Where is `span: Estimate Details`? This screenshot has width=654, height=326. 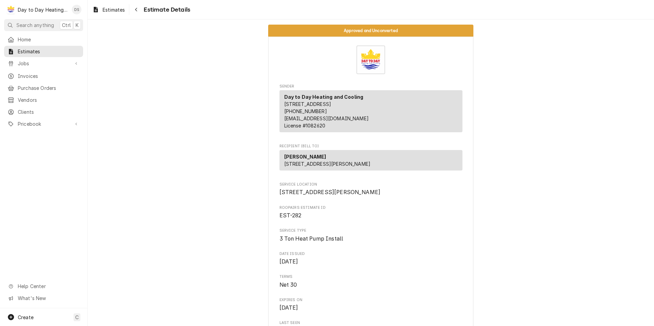
span: Estimate Details is located at coordinates (166, 10).